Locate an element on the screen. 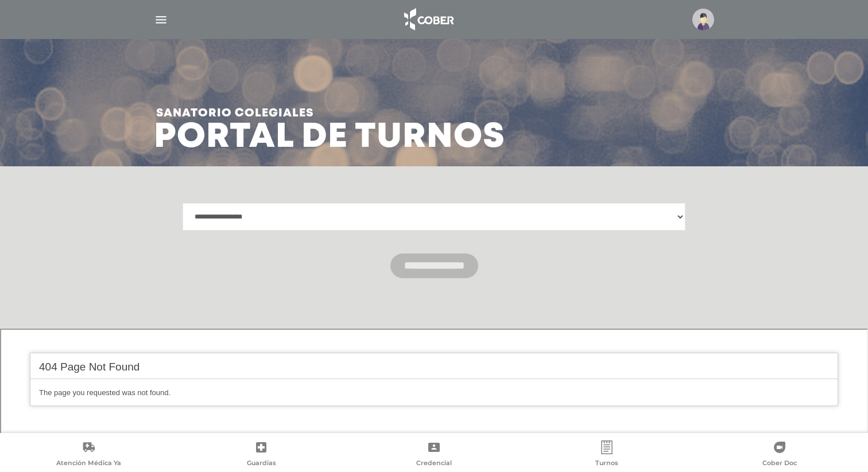 The height and width of the screenshot is (472, 868). a: Atención Médica Ya is located at coordinates (88, 455).